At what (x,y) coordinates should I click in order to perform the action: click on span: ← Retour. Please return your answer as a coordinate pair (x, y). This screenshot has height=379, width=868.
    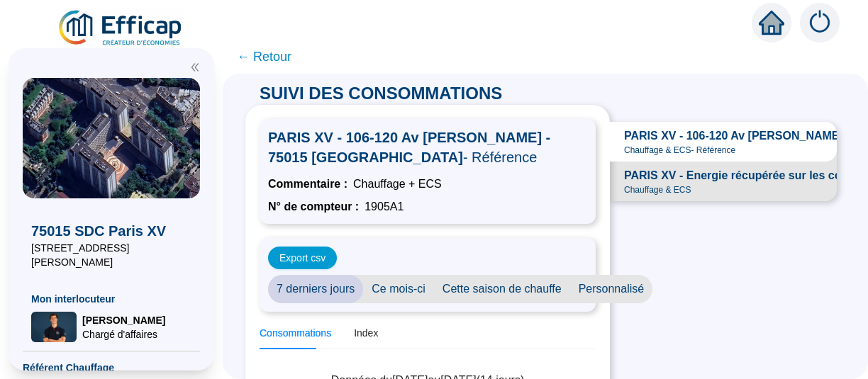
    Looking at the image, I should click on (264, 57).